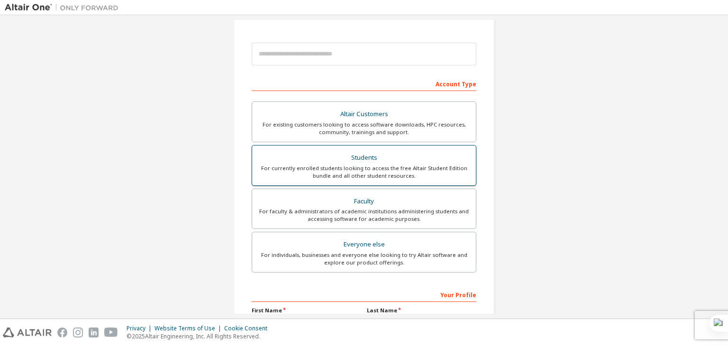 This screenshot has height=346, width=728. Describe the element at coordinates (421, 310) in the screenshot. I see `label: Last Name` at that location.